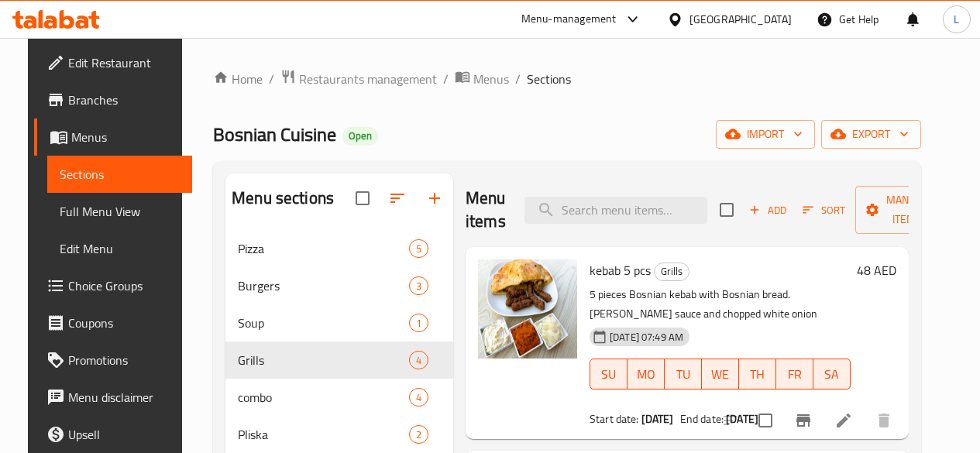  I want to click on a: Coupons, so click(113, 323).